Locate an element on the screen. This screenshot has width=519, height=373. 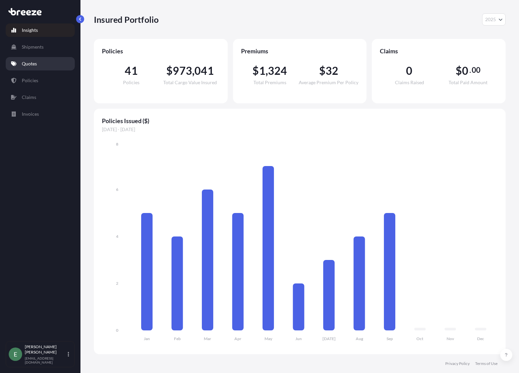
span: 973 is located at coordinates (182, 71).